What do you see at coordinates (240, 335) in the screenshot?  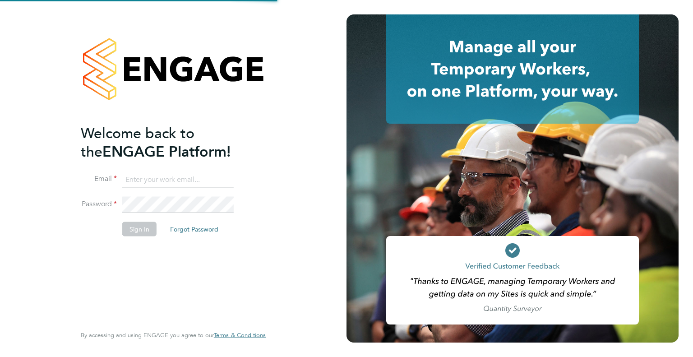 I see `a: Terms & Conditions` at bounding box center [240, 335].